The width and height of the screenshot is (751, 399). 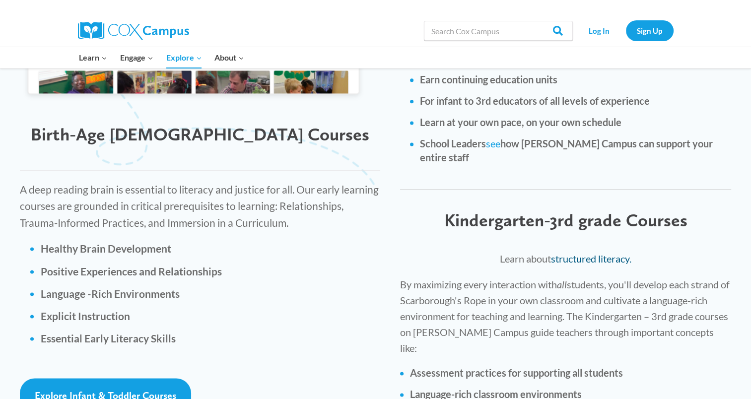 I want to click on button: Child menu of About, so click(x=229, y=58).